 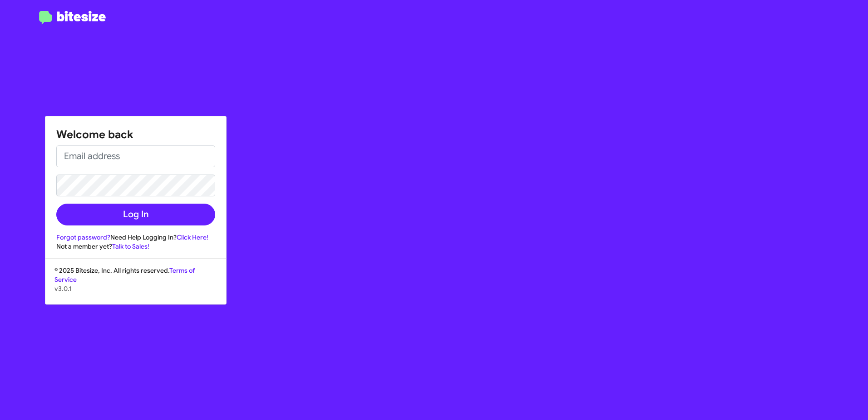 What do you see at coordinates (136, 134) in the screenshot?
I see `h1: Welcome back` at bounding box center [136, 134].